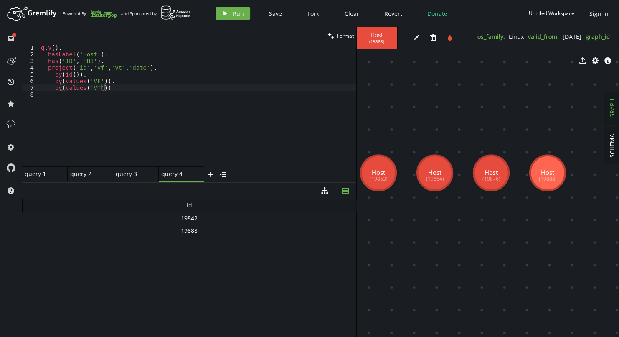 The image size is (619, 337). Describe the element at coordinates (189, 231) in the screenshot. I see `div: 19888` at that location.